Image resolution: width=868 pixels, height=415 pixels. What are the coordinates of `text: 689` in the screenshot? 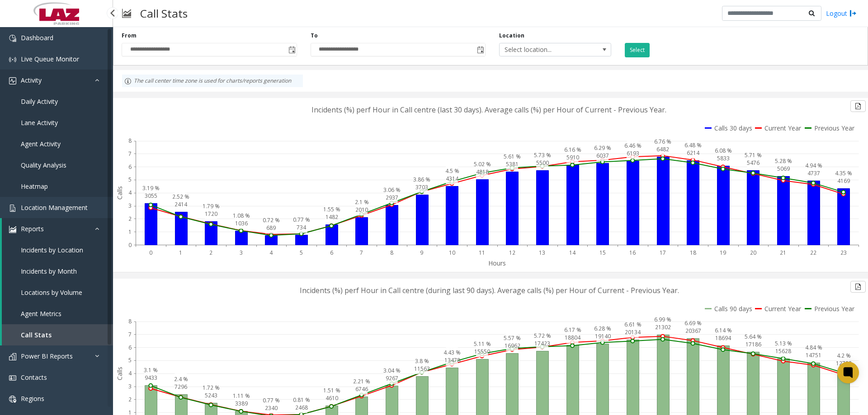 It's located at (271, 228).